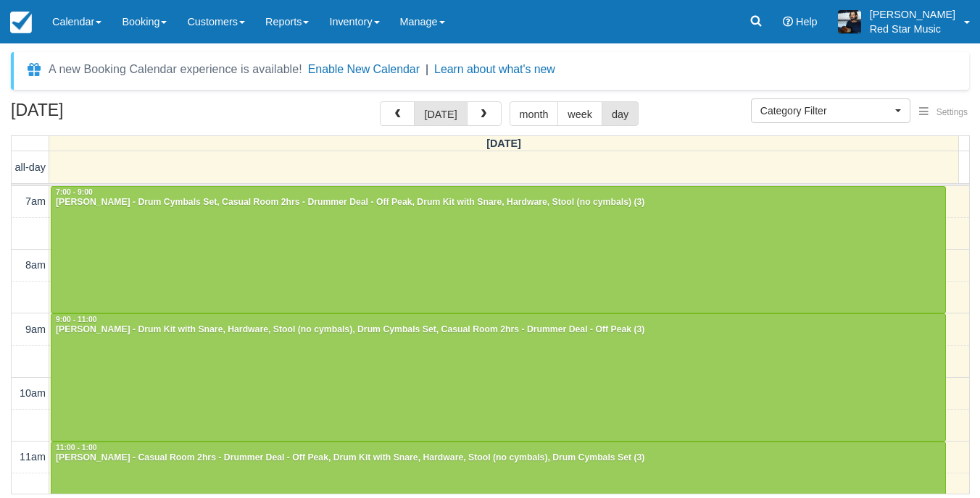 This screenshot has height=498, width=980. Describe the element at coordinates (943, 112) in the screenshot. I see `button: Settings` at that location.